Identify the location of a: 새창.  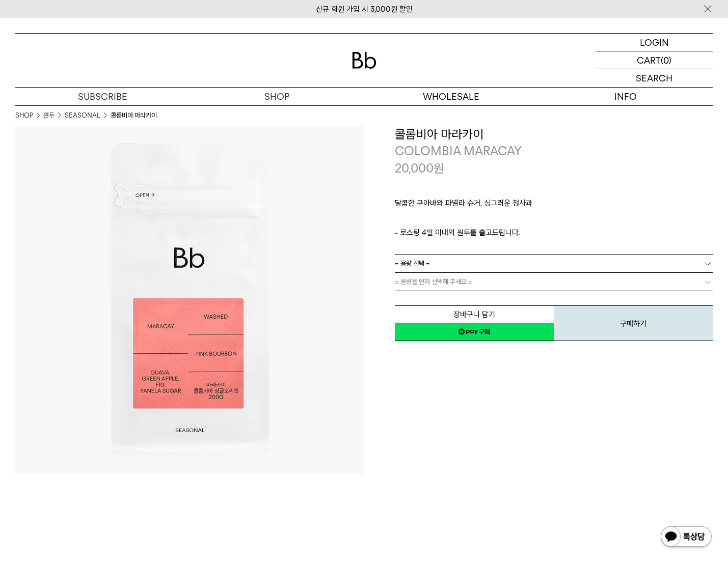
(474, 332).